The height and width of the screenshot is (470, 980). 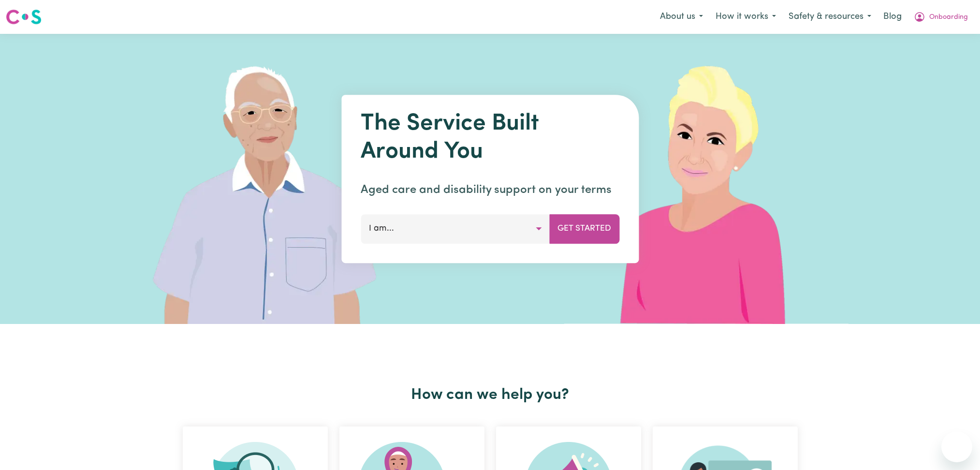 I want to click on button: How it works, so click(x=746, y=17).